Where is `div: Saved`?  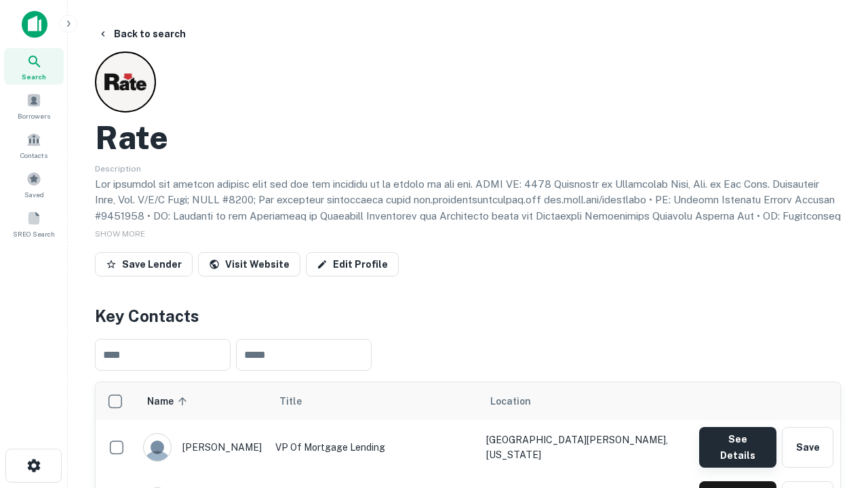
div: Saved is located at coordinates (34, 185).